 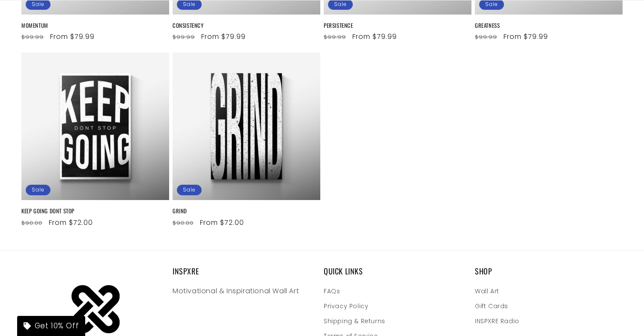 What do you see at coordinates (548, 271) in the screenshot?
I see `h2: SHOP` at bounding box center [548, 271].